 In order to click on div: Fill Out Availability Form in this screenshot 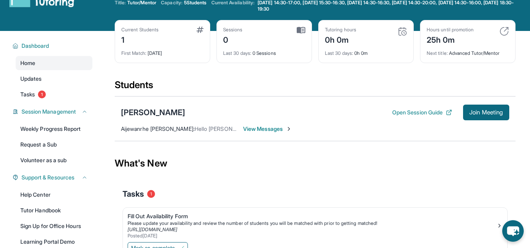, I will do `click(312, 216)`.